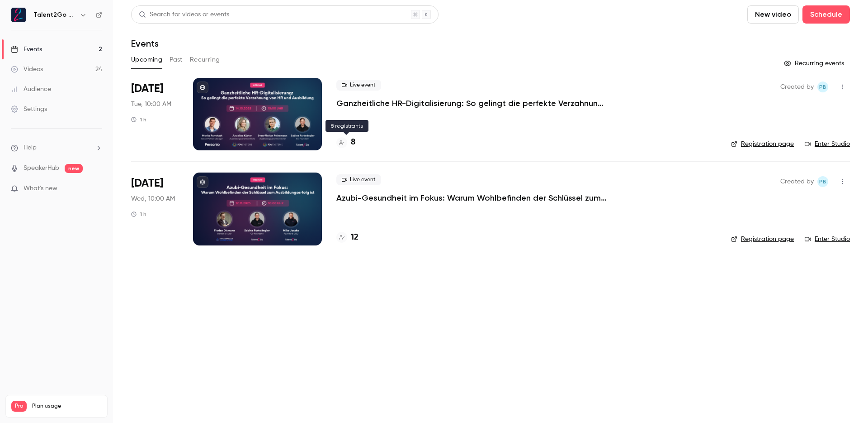 Image resolution: width=868 pixels, height=423 pixels. I want to click on span: Wed, 10:00 AM, so click(153, 199).